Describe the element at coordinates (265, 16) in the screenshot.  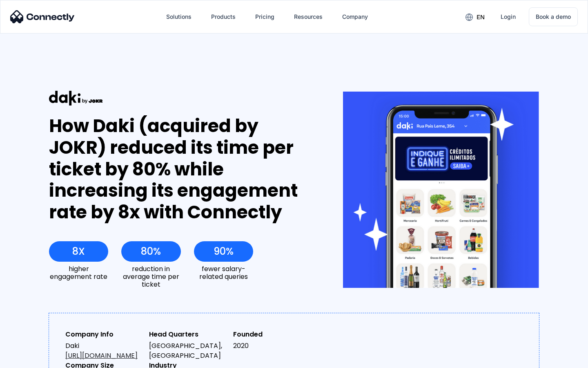
I see `div: Pricing` at that location.